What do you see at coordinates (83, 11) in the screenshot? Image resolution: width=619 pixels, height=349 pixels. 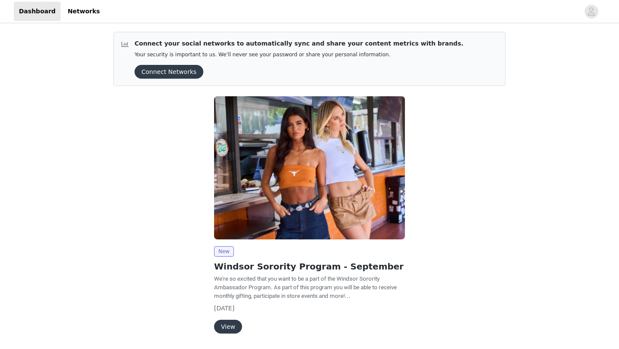 I see `a: Networks` at bounding box center [83, 11].